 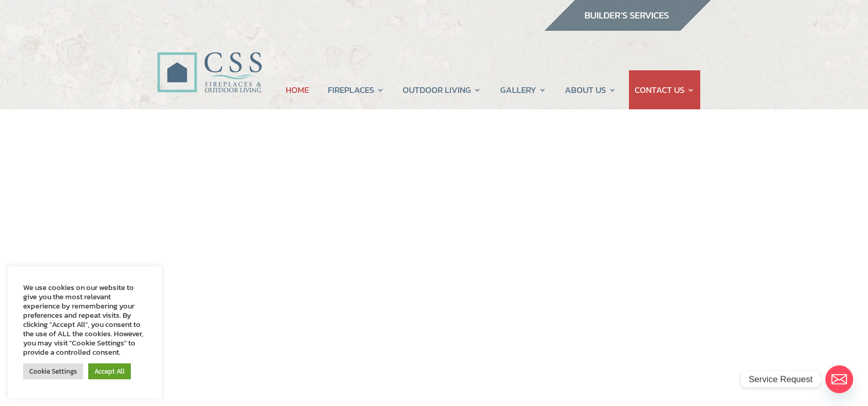 What do you see at coordinates (523, 90) in the screenshot?
I see `a: GALLERY` at bounding box center [523, 90].